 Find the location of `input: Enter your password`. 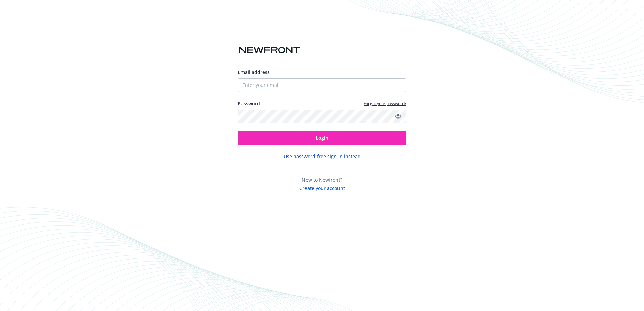

input: Enter your password is located at coordinates (322, 117).